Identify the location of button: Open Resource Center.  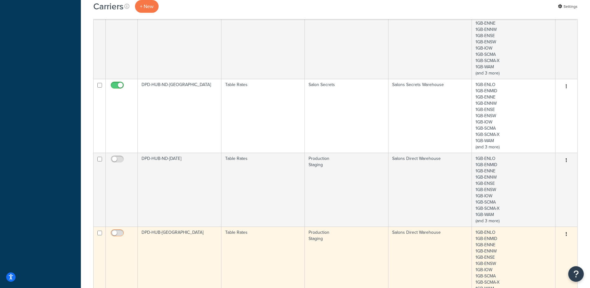
(576, 274).